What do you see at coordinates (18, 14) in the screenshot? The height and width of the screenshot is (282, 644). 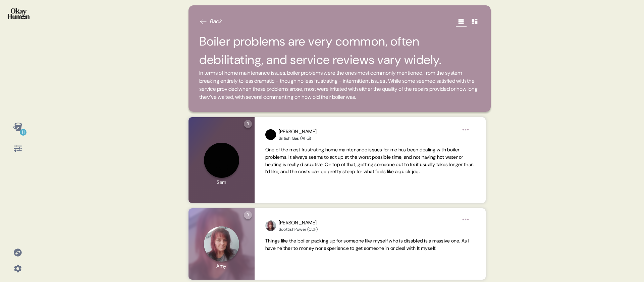 I see `img: okayhuman.3b1b6348.png` at bounding box center [18, 14].